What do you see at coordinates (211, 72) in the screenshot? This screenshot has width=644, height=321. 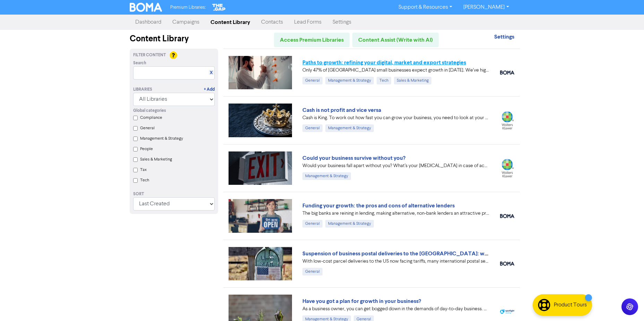 I see `a: X` at bounding box center [211, 72].